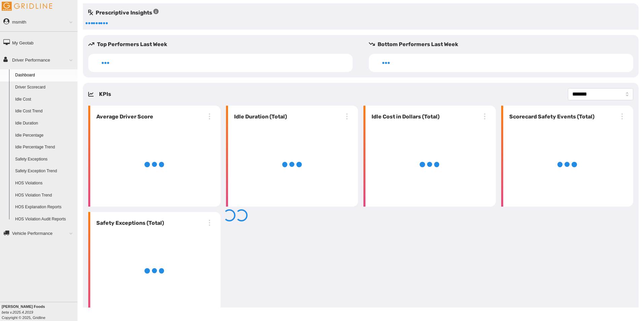 This screenshot has width=644, height=321. What do you see at coordinates (45, 88) in the screenshot?
I see `a: Driver Scorecard` at bounding box center [45, 88].